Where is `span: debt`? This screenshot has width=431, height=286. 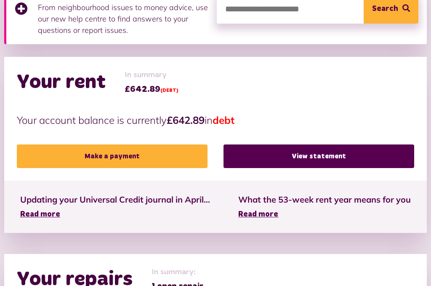 span: debt is located at coordinates (224, 120).